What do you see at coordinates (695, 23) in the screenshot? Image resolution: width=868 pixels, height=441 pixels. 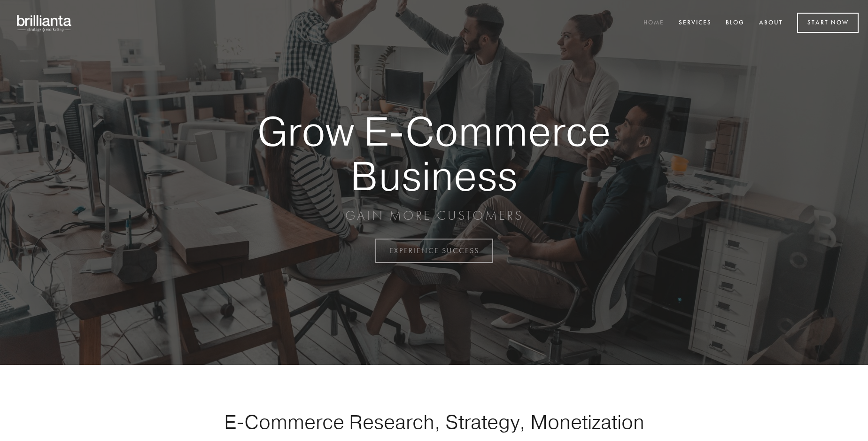 I see `a: Services` at bounding box center [695, 23].